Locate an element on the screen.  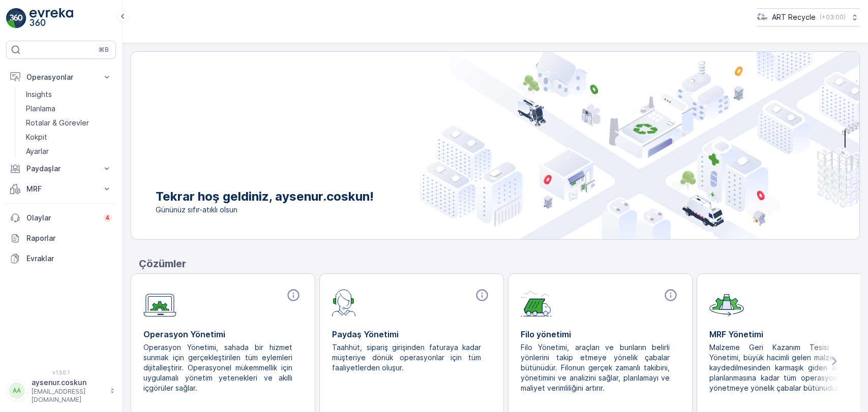
a: Ayarlar is located at coordinates (69, 151).